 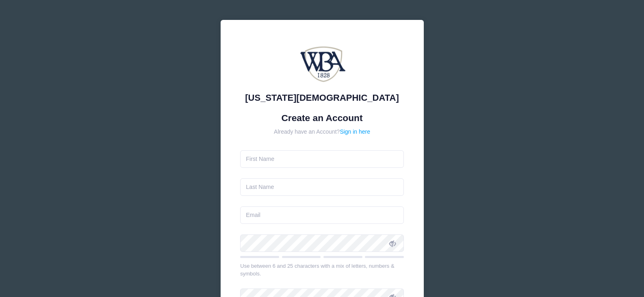 What do you see at coordinates (322, 187) in the screenshot?
I see `input: Last Name` at bounding box center [322, 187].